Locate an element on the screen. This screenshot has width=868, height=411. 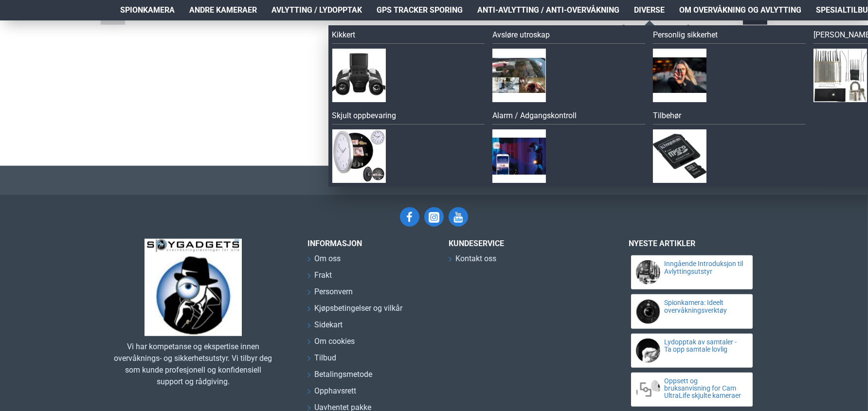
a: Om cookies is located at coordinates (331, 344).